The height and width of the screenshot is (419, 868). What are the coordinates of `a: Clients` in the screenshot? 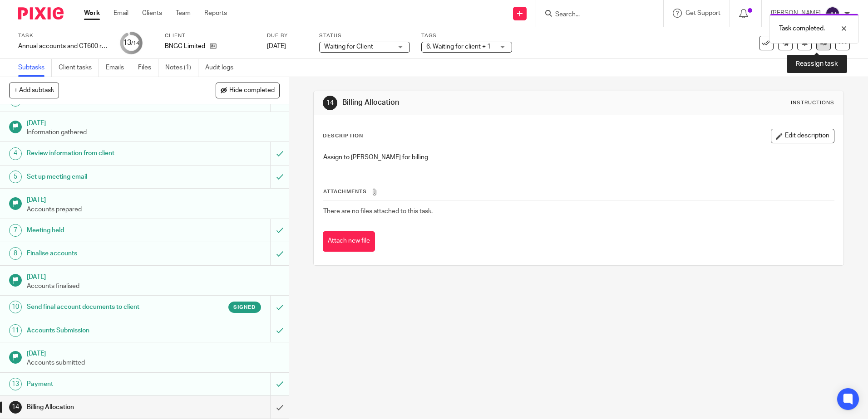 It's located at (152, 13).